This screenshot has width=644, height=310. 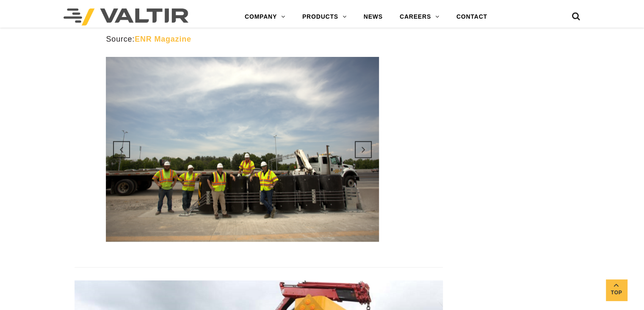 I want to click on a: COMPANY, so click(x=265, y=17).